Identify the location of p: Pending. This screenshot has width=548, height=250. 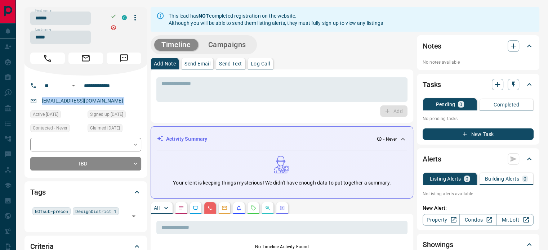
(445, 104).